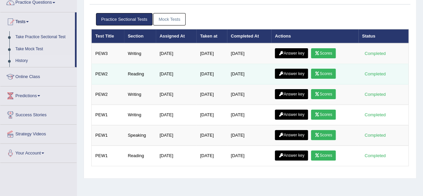 This screenshot has width=423, height=196. I want to click on th: Test Title, so click(108, 36).